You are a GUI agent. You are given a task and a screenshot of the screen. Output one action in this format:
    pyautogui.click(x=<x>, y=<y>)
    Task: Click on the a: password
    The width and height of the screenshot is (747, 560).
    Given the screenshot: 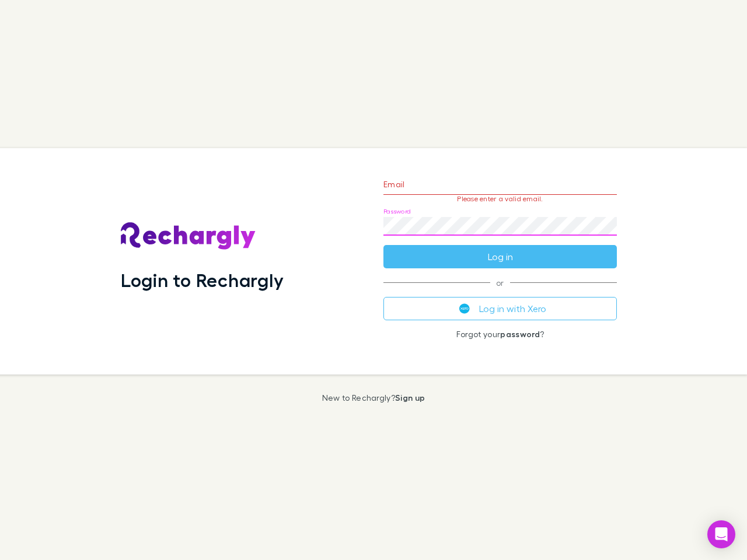 What is the action you would take?
    pyautogui.click(x=520, y=333)
    